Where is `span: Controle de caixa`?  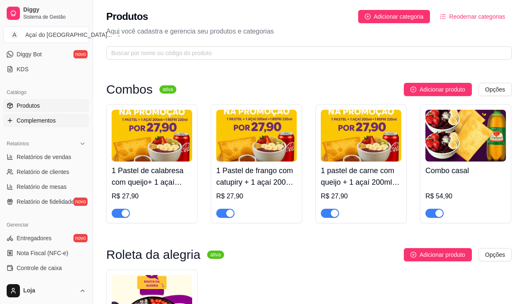 span: Controle de caixa is located at coordinates (39, 268).